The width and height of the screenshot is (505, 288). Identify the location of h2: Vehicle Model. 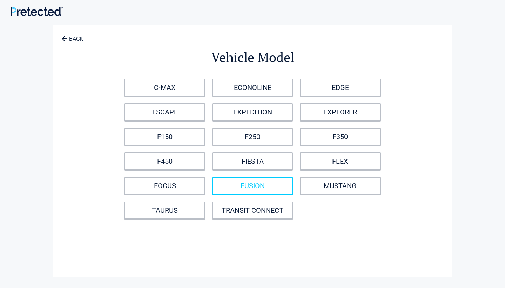
(253, 57).